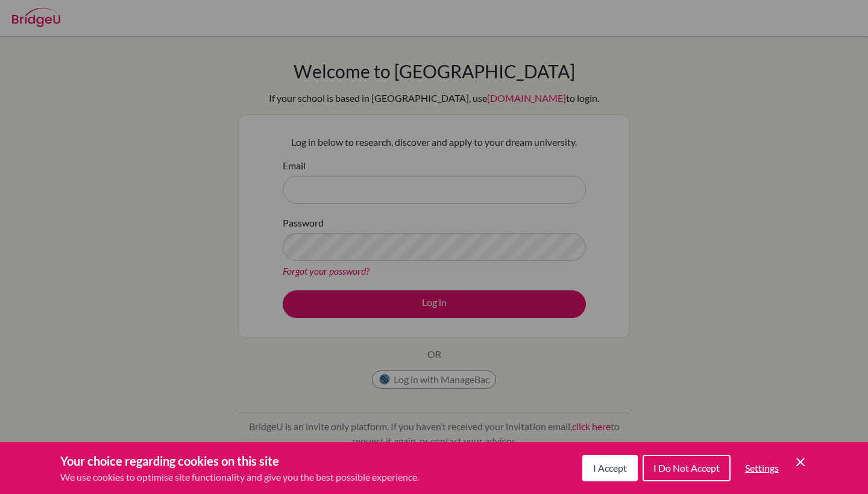  I want to click on p: We use cookies to optimise site functionality and give you the best possible experience., so click(240, 478).